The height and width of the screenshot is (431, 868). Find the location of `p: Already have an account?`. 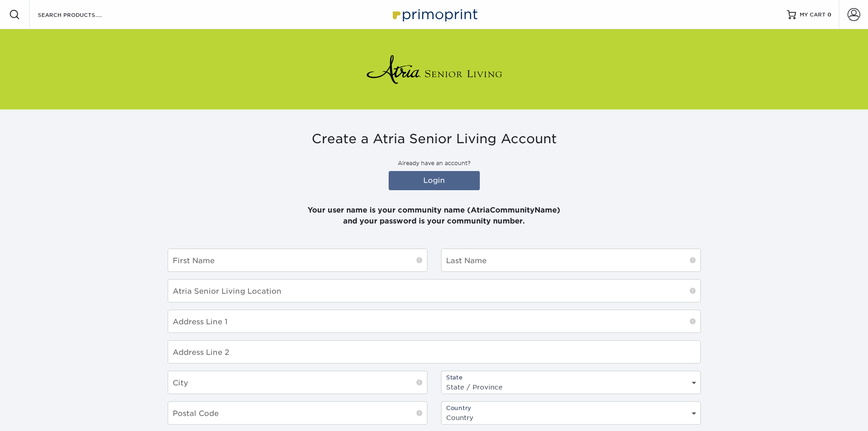

p: Already have an account? is located at coordinates (434, 163).